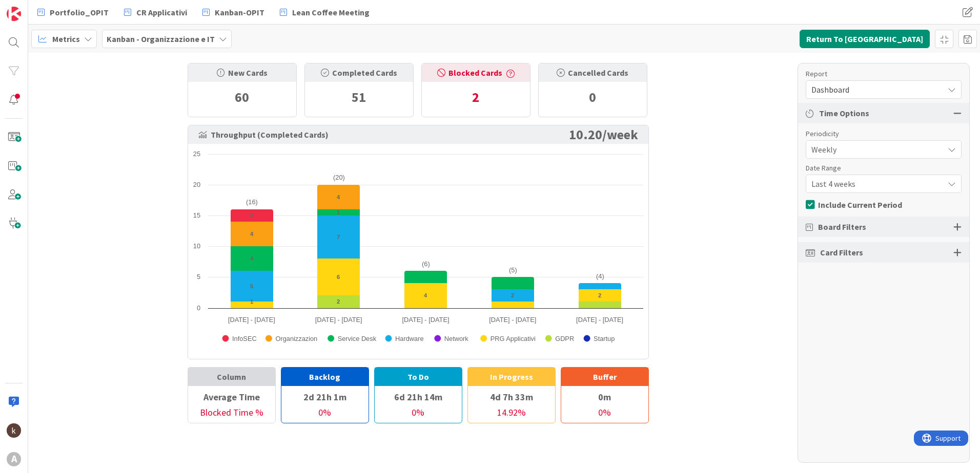  What do you see at coordinates (233, 12) in the screenshot?
I see `a: Kanban-OPIT` at bounding box center [233, 12].